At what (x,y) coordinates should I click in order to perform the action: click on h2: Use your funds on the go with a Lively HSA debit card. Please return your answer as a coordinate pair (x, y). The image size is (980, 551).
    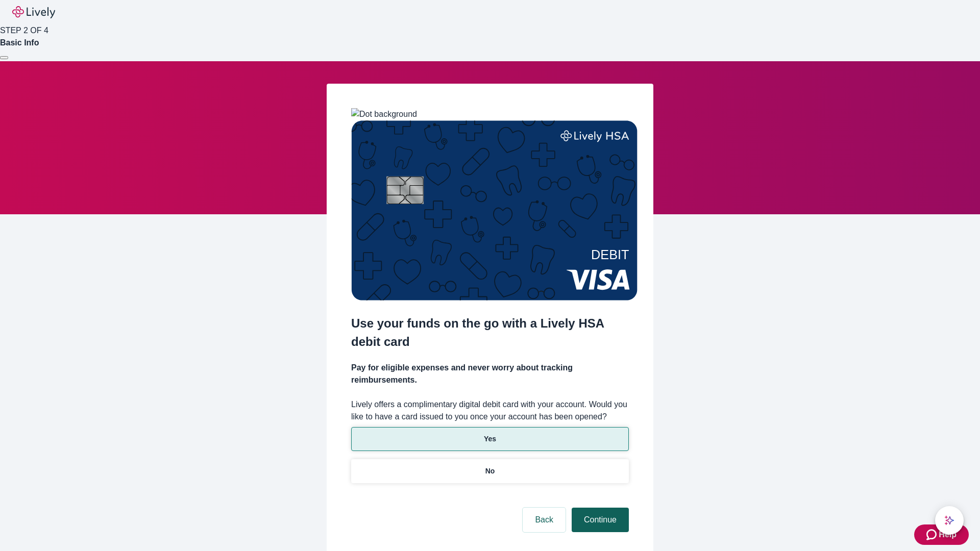
    Looking at the image, I should click on (490, 332).